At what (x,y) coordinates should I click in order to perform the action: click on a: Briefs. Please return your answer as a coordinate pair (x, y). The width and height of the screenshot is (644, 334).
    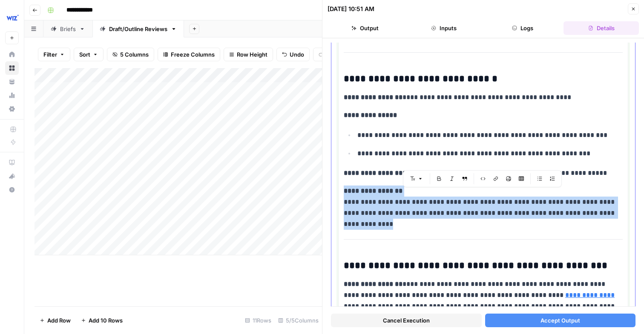
    Looking at the image, I should click on (68, 29).